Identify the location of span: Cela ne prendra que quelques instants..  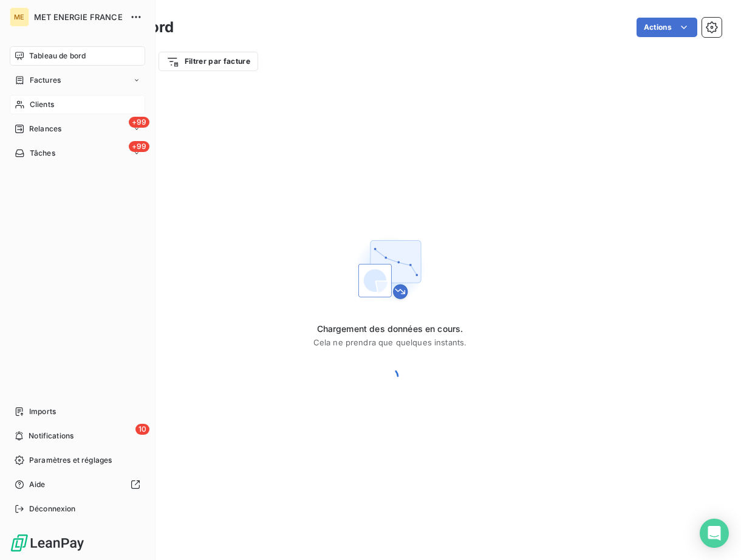
(390, 342).